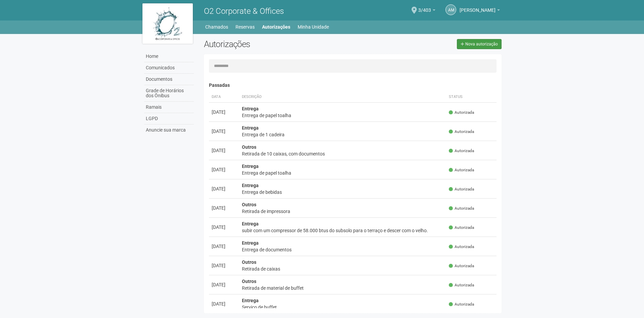 The width and height of the screenshot is (644, 318). I want to click on a: Grade de Horários dos Ônibus, so click(169, 93).